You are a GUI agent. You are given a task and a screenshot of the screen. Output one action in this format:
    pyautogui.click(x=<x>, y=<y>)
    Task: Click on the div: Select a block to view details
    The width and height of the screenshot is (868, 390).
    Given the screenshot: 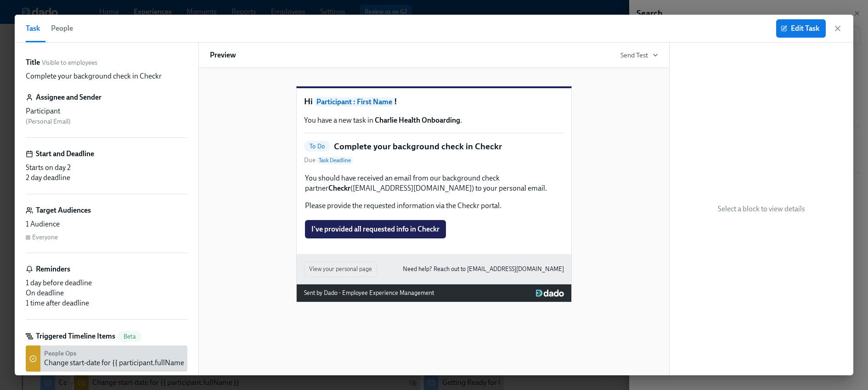 What is the action you would take?
    pyautogui.click(x=762, y=209)
    